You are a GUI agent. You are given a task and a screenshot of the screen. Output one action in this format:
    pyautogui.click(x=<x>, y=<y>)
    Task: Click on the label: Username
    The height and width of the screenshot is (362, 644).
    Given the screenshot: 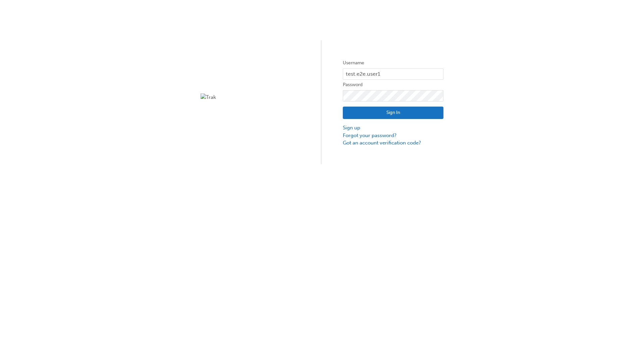 What is the action you would take?
    pyautogui.click(x=393, y=63)
    